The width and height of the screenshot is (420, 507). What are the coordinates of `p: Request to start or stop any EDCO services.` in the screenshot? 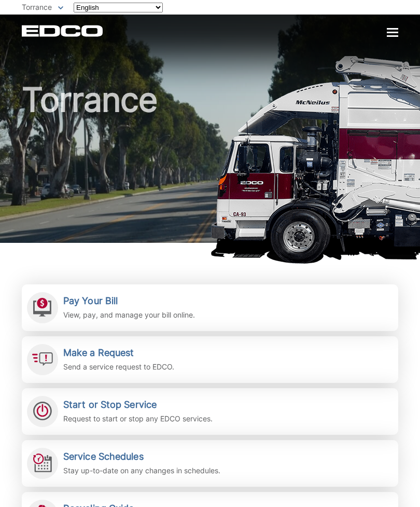 It's located at (138, 419).